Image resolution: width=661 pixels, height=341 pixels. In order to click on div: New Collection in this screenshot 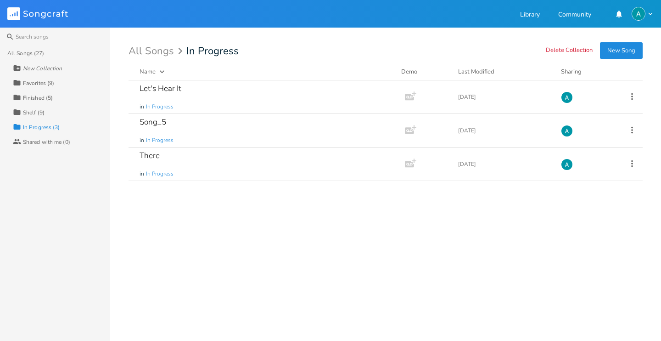, I will do `click(42, 68)`.